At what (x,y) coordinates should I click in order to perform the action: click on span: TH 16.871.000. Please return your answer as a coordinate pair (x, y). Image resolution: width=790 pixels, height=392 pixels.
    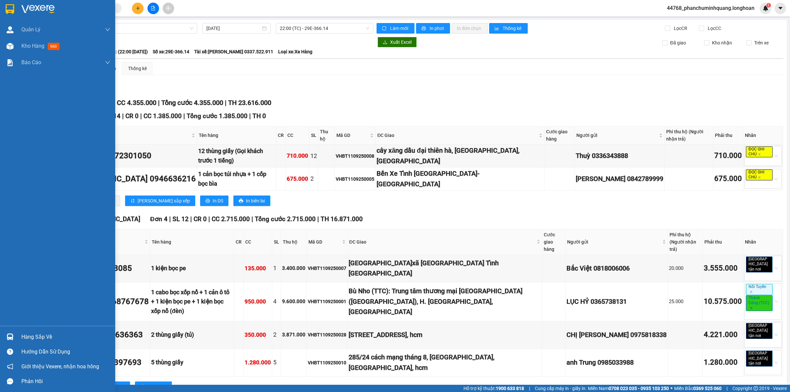
    Looking at the image, I should click on (341, 219).